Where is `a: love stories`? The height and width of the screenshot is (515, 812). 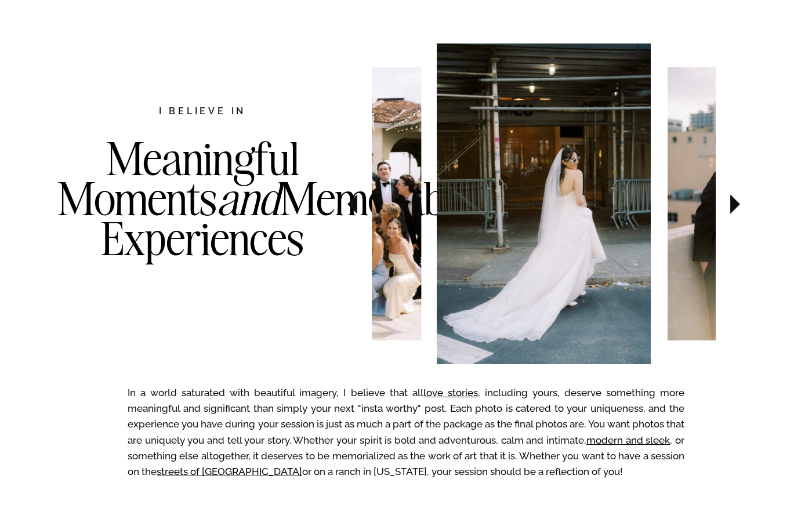
a: love stories is located at coordinates (451, 393).